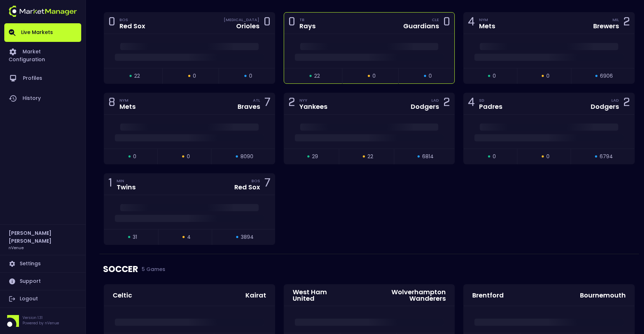  What do you see at coordinates (315, 157) in the screenshot?
I see `span: 29` at bounding box center [315, 157].